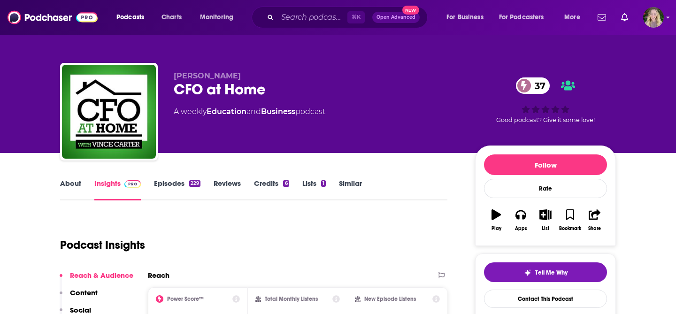 Image resolution: width=676 pixels, height=314 pixels. Describe the element at coordinates (117, 190) in the screenshot. I see `a: InsightsPodchaser Pro` at that location.